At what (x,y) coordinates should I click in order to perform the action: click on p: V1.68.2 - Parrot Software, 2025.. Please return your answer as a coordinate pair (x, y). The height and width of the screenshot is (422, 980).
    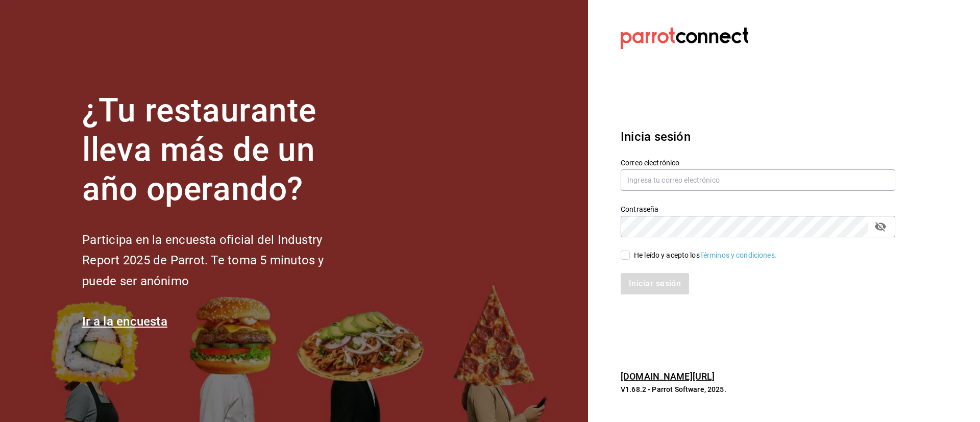
    Looking at the image, I should click on (758, 390).